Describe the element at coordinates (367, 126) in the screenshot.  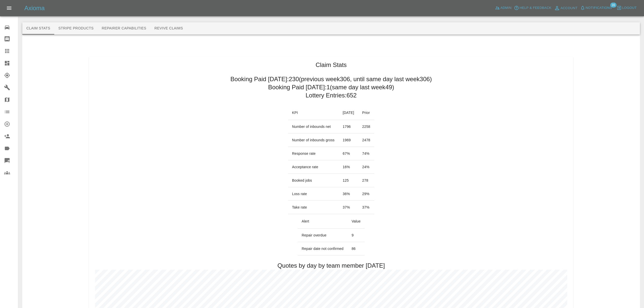
I see `td: 2258` at that location.